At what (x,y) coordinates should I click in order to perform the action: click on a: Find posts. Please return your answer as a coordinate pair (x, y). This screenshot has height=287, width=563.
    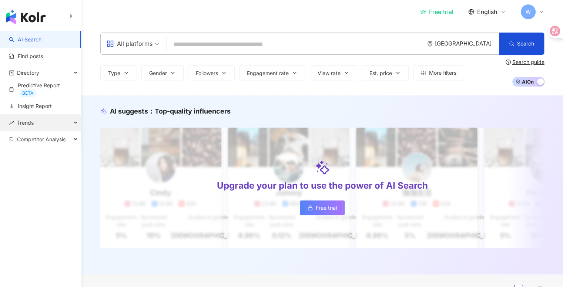
    Looking at the image, I should click on (26, 56).